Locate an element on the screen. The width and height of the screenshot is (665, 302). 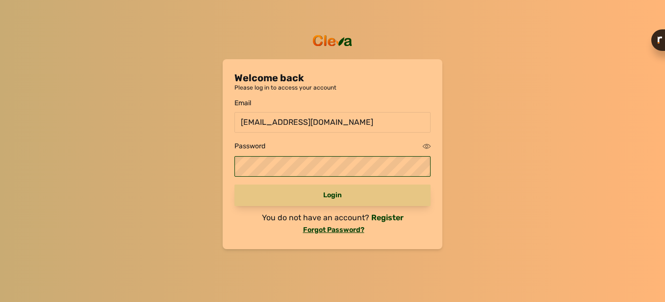
p: Please log in to access your account is located at coordinates (332, 88).